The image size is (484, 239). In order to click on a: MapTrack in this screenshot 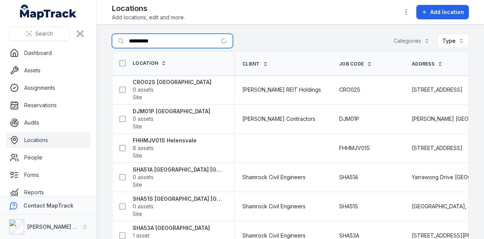, I will do `click(48, 12)`.